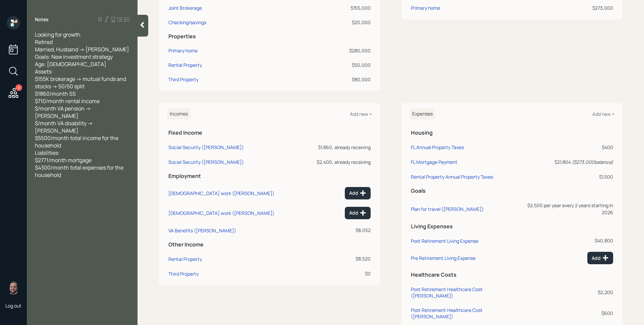  What do you see at coordinates (334, 79) in the screenshot?
I see `div: $80,000` at bounding box center [334, 79].